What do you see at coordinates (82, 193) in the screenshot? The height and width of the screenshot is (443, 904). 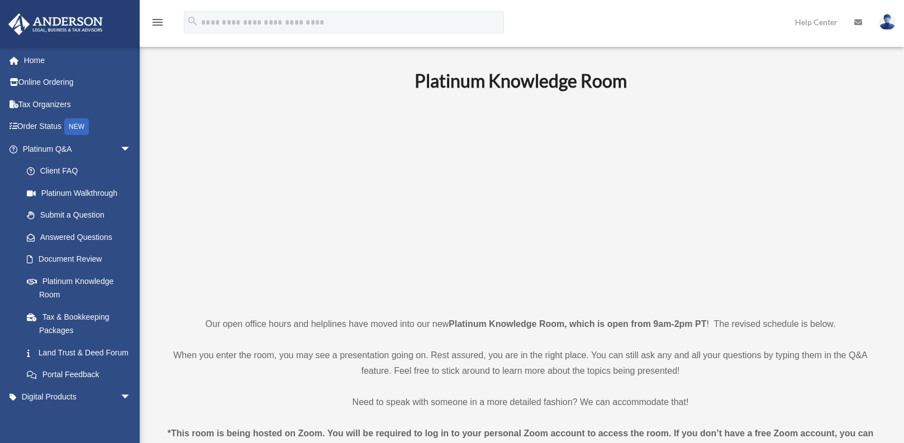 I see `a: Platinum Walkthrough` at bounding box center [82, 193].